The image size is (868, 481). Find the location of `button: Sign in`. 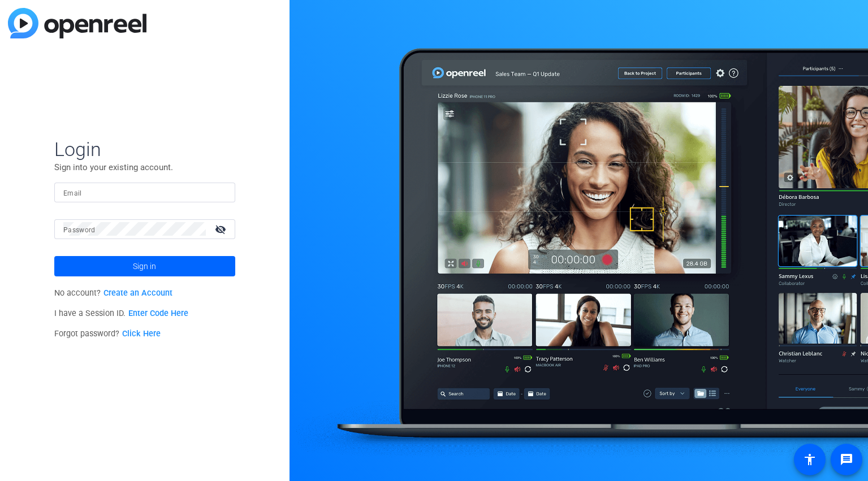

button: Sign in is located at coordinates (145, 266).